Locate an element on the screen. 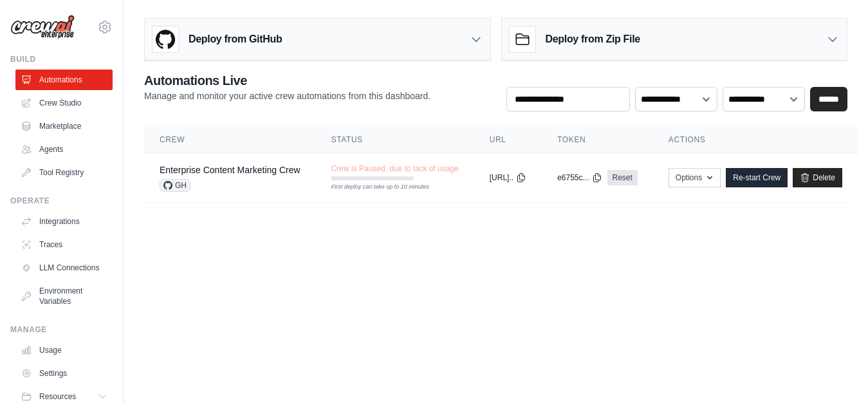  button: e6755c... is located at coordinates (579, 178).